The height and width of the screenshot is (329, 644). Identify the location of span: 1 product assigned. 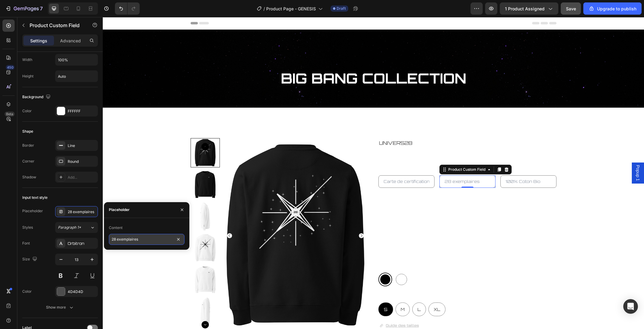
(525, 9).